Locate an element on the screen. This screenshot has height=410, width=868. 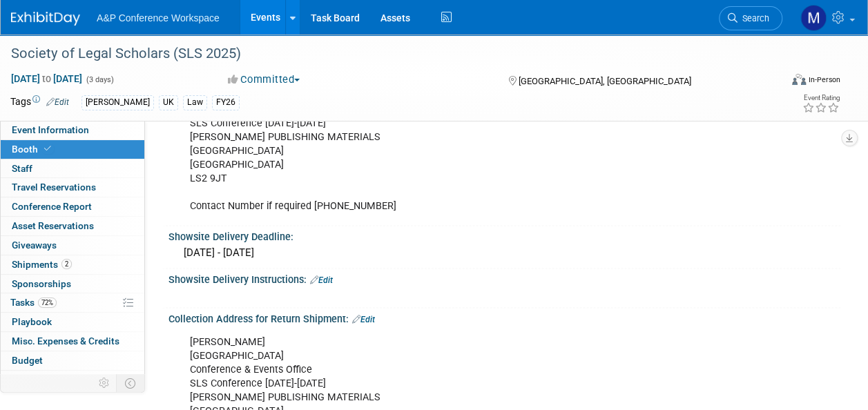
a: Giveaways is located at coordinates (72, 245).